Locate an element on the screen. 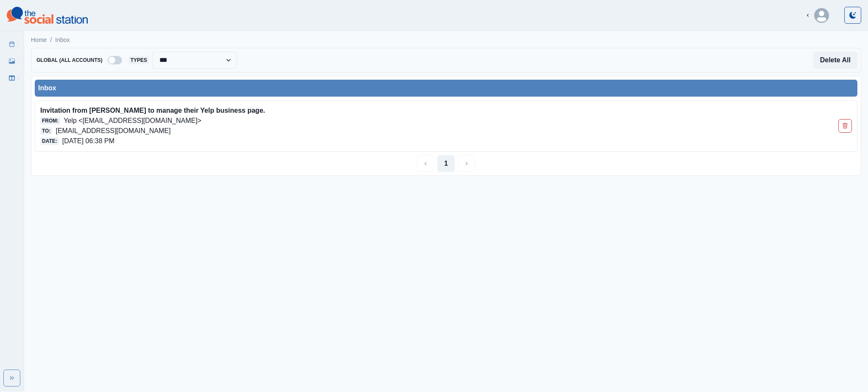 This screenshot has width=868, height=392. nav: breadcrumb is located at coordinates (50, 40).